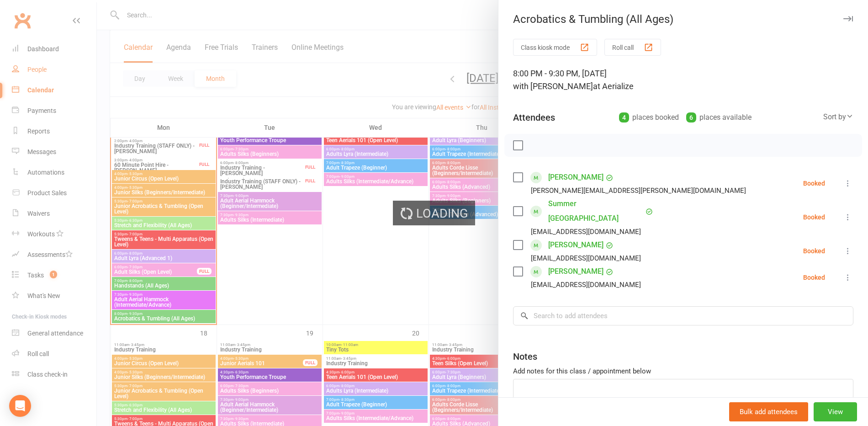  What do you see at coordinates (683, 19) in the screenshot?
I see `div: Acrobatics & Tumbling (All Ages)` at bounding box center [683, 19].